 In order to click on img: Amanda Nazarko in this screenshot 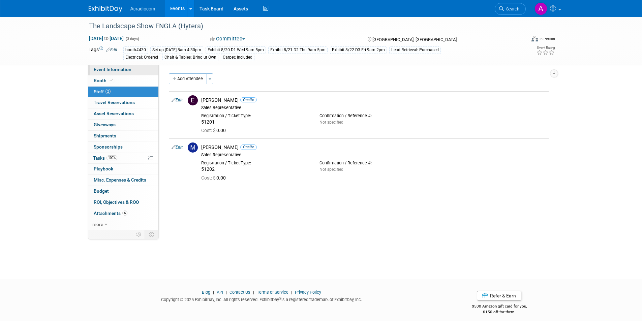, I will do `click(541, 9)`.